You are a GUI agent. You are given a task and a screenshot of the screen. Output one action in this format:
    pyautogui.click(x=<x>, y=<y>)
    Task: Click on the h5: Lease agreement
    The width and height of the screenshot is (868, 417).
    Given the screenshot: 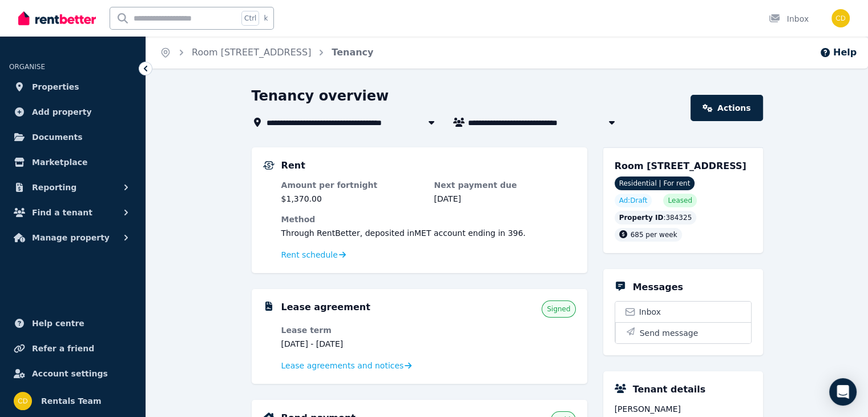 What is the action you would take?
    pyautogui.click(x=326, y=307)
    